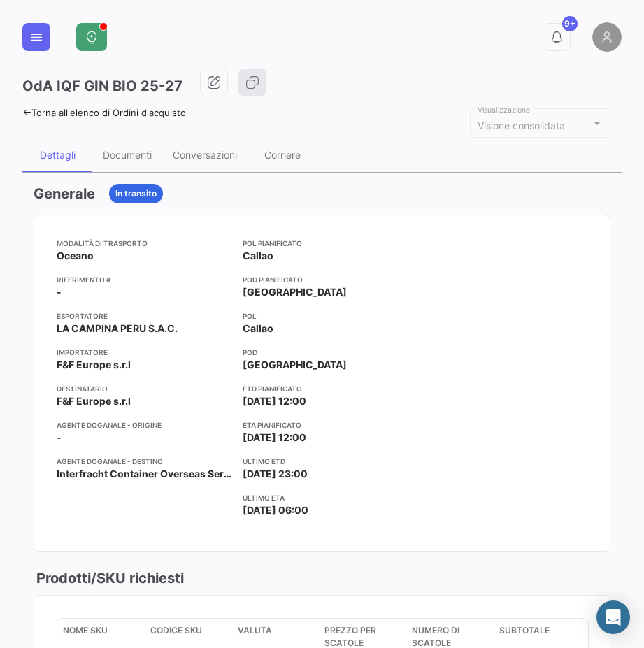 The image size is (644, 648). Describe the element at coordinates (117, 328) in the screenshot. I see `span: LA CAMPINA PERU S.A.C.` at that location.